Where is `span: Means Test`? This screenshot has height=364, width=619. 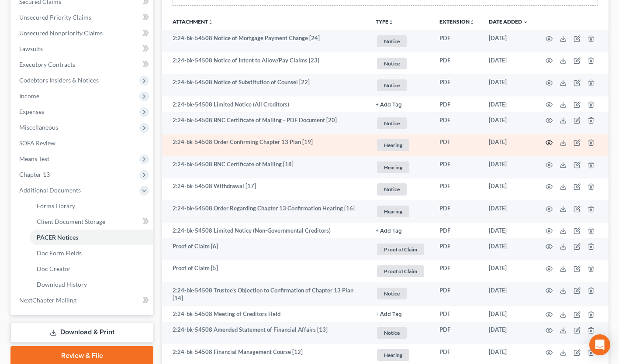 span: Means Test is located at coordinates (34, 158).